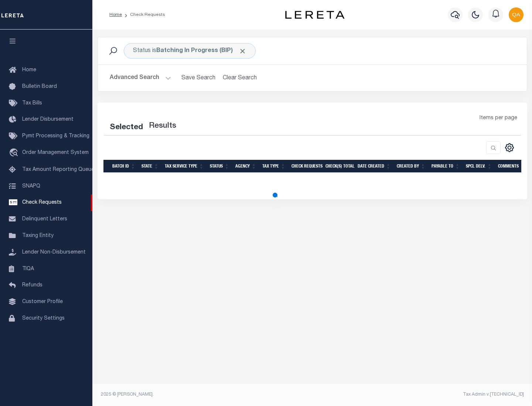 This screenshot has height=406, width=532. What do you see at coordinates (56, 136) in the screenshot?
I see `span: Pymt Processing & Tracking` at bounding box center [56, 136].